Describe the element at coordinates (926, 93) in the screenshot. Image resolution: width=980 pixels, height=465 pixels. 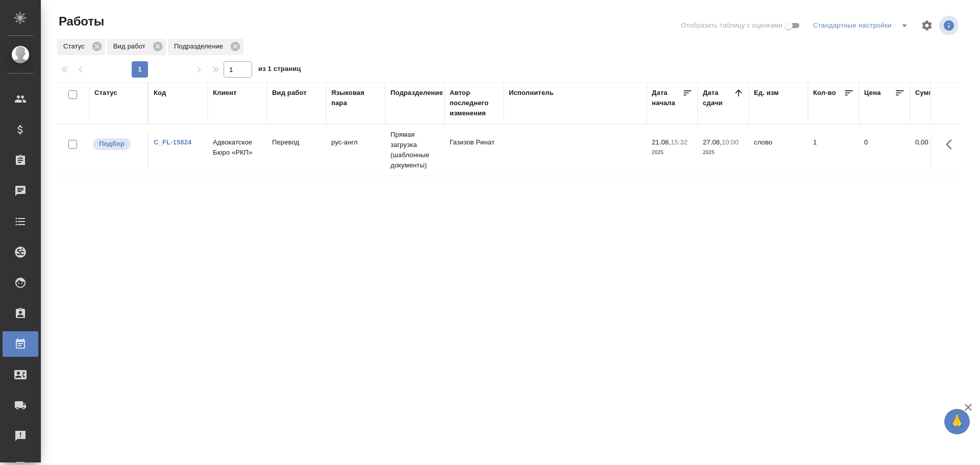
I see `div: Сумма` at that location.